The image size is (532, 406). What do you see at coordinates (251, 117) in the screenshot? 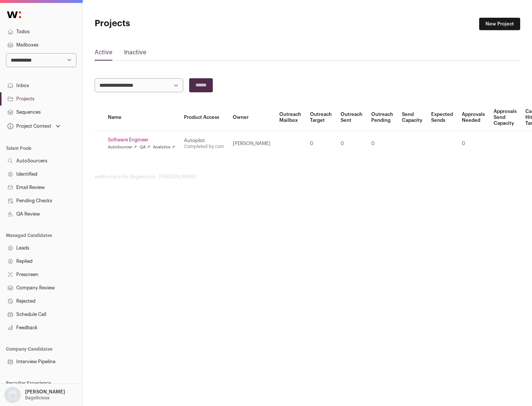
I see `th: Owner` at bounding box center [251, 117].